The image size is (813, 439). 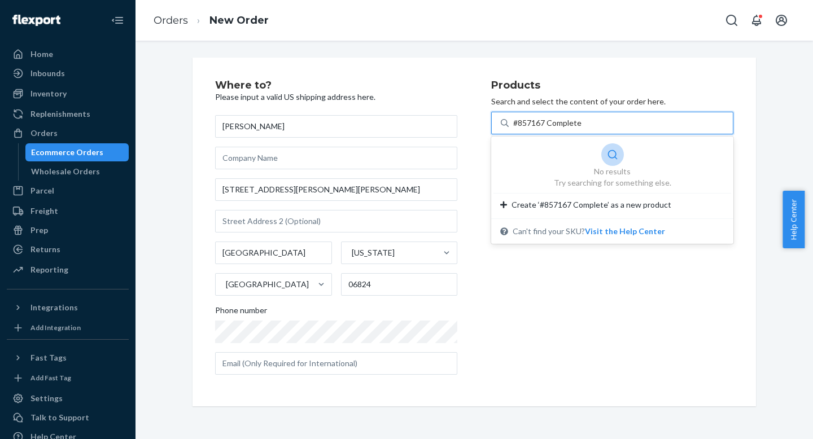 What do you see at coordinates (44, 211) in the screenshot?
I see `div: Freight` at bounding box center [44, 211].